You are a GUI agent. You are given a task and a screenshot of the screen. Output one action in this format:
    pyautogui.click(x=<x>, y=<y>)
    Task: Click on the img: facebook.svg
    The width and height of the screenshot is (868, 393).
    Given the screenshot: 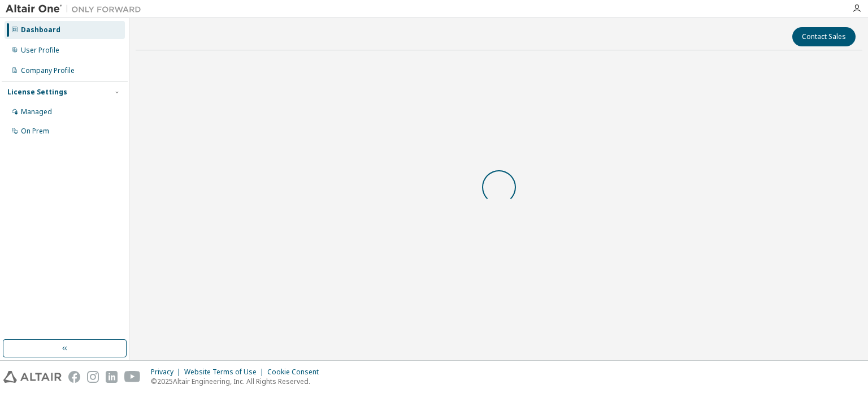 What is the action you would take?
    pyautogui.click(x=74, y=377)
    